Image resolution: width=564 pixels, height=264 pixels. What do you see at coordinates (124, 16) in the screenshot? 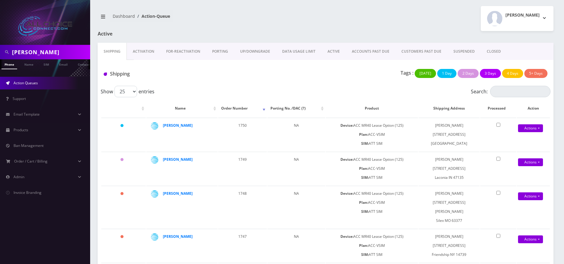
I see `a: Dashboard` at bounding box center [124, 16].